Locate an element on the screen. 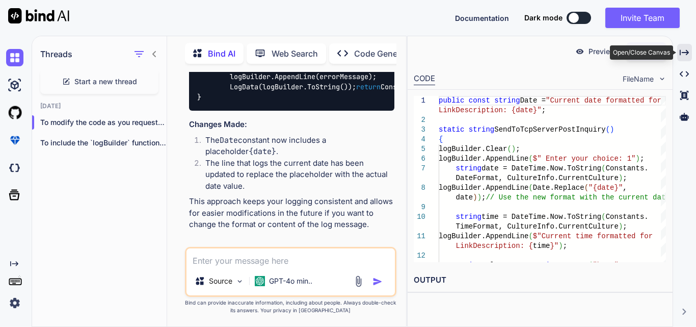 This screenshot has height=327, width=696. span: Date.Replace is located at coordinates (559, 188).